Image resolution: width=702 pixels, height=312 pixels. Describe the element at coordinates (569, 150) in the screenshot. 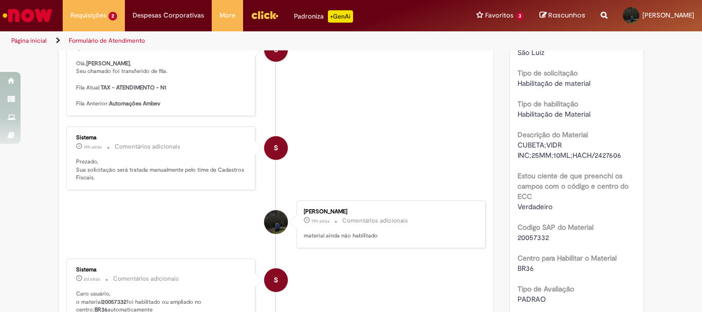

I see `span: CUBETA;VIDR INC;25MM;10ML;HACH/2427606` at that location.